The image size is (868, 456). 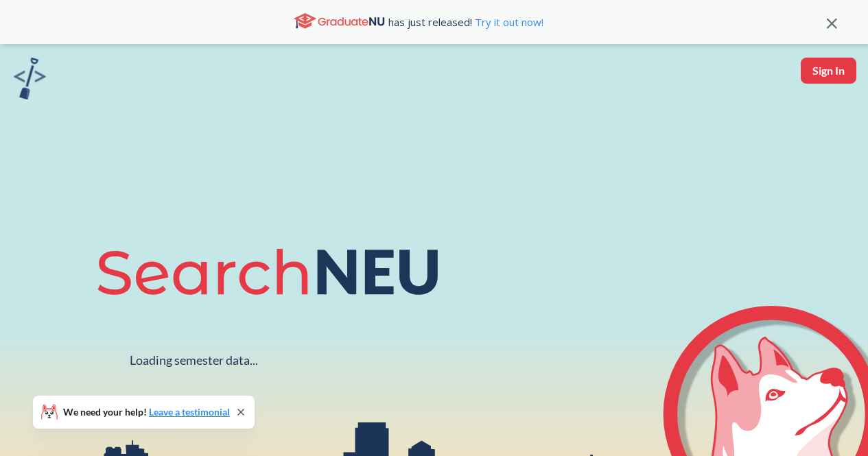 I want to click on img: sandbox logo, so click(x=30, y=79).